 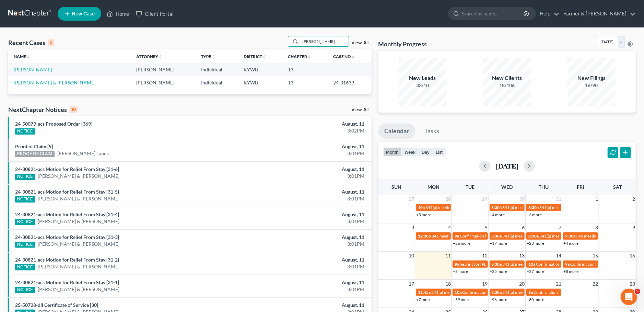 What do you see at coordinates (522, 199) in the screenshot?
I see `span: 30` at bounding box center [522, 199].